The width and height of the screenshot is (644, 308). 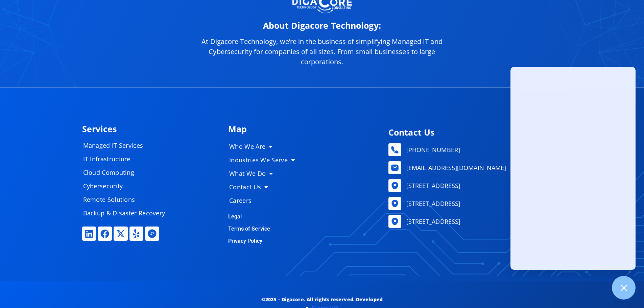 What do you see at coordinates (152, 129) in the screenshot?
I see `h4: Services` at bounding box center [152, 129].